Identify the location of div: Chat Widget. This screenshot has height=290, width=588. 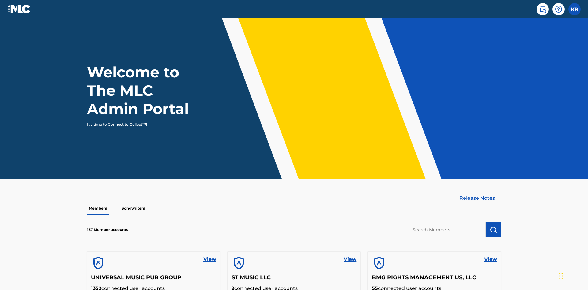
(573, 276).